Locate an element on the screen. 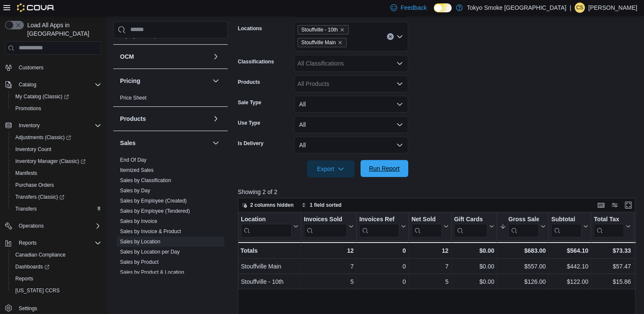 Image resolution: width=644 pixels, height=314 pixels. span: Dark Mode is located at coordinates (434, 12).